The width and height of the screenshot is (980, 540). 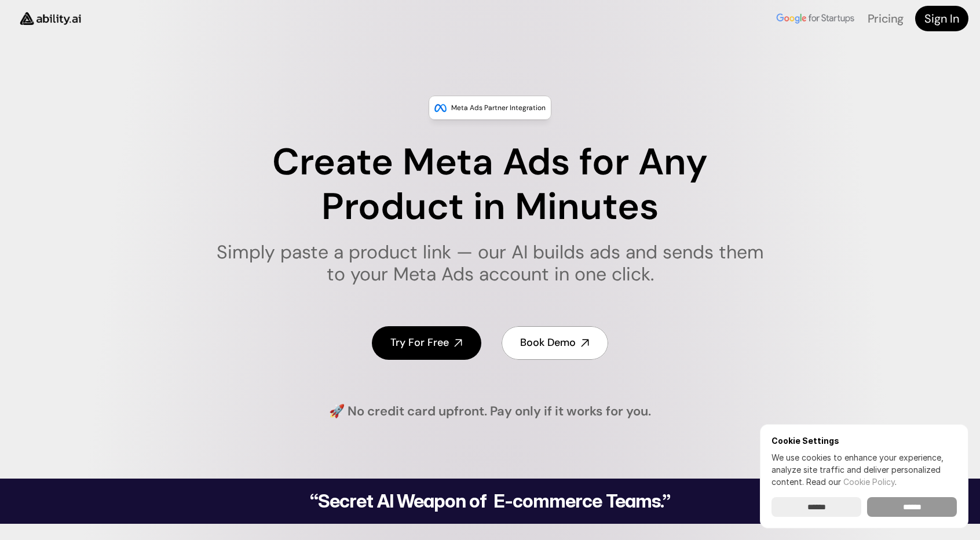 What do you see at coordinates (498, 108) in the screenshot?
I see `p: Meta Ads Partner Integration` at bounding box center [498, 108].